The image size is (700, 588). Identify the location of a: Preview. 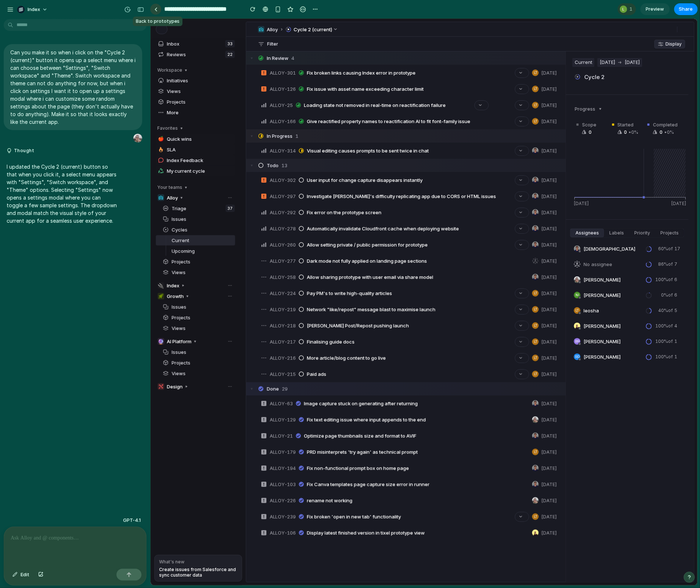
(655, 9).